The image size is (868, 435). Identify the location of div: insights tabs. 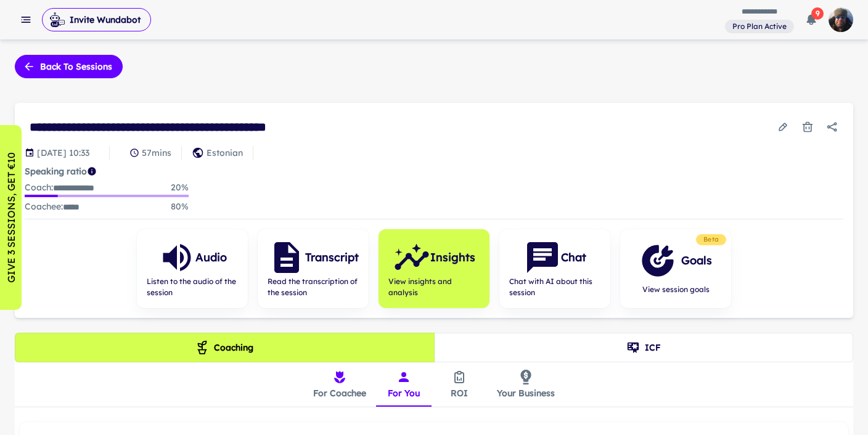
(434, 384).